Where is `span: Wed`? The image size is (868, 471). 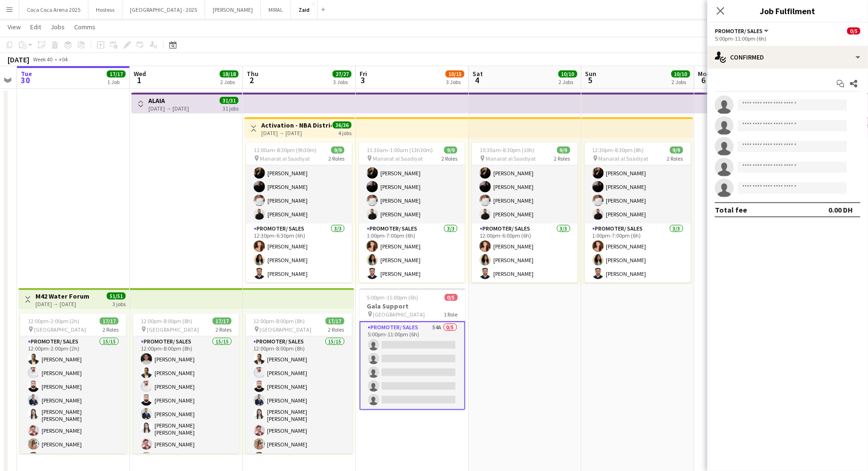 span: Wed is located at coordinates (140, 74).